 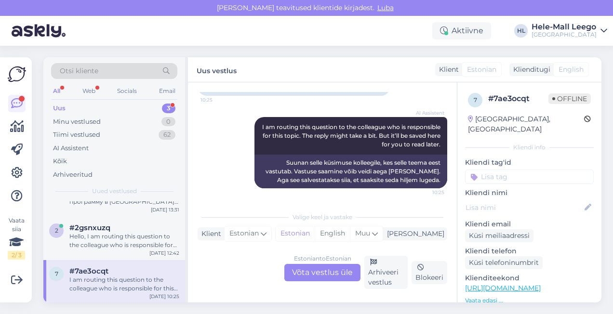 I want to click on div: Klienditugi, so click(x=530, y=69).